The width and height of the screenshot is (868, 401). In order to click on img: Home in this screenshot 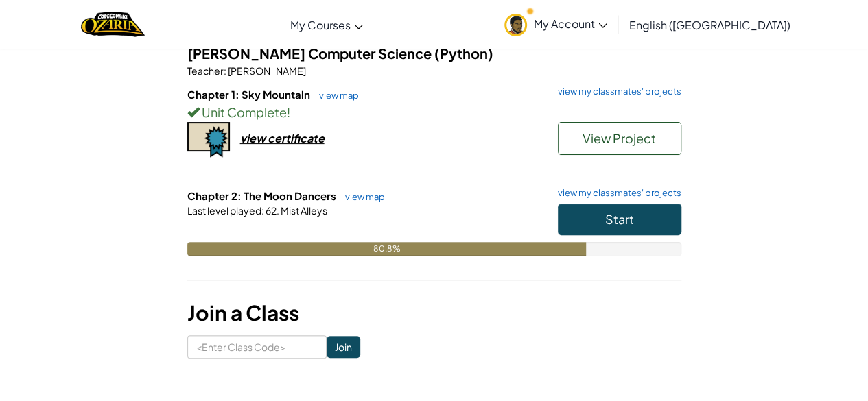, I will do `click(112, 24)`.